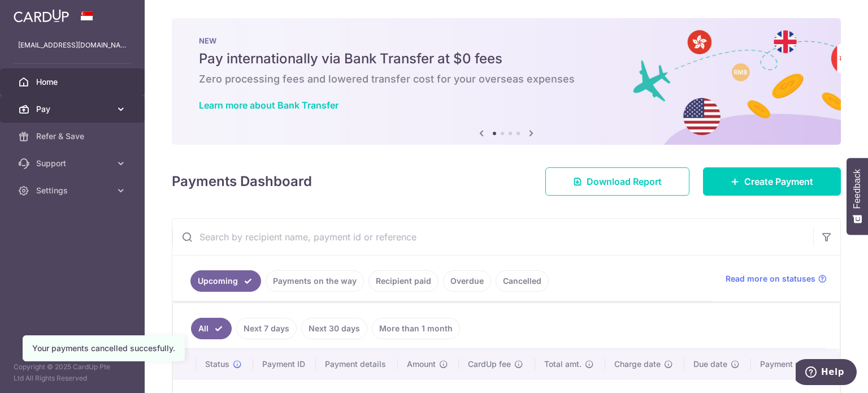  I want to click on div: Your payments cancelled succesfully., so click(103, 348).